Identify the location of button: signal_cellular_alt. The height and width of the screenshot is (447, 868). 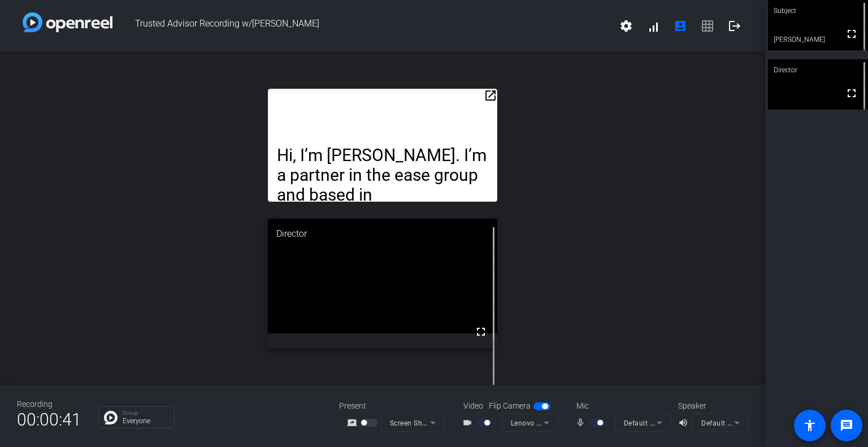
(653, 26).